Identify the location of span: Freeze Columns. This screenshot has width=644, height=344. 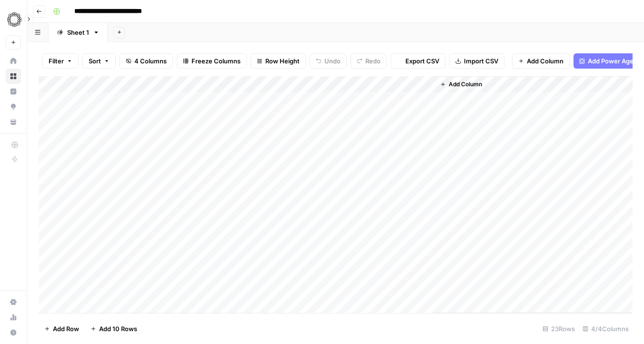
(216, 61).